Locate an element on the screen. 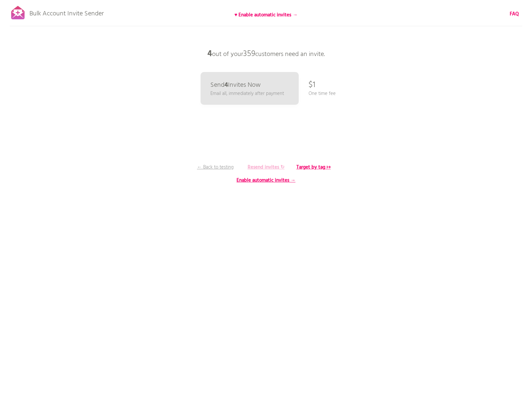  p: out of your customers need an invite. is located at coordinates (266, 54).